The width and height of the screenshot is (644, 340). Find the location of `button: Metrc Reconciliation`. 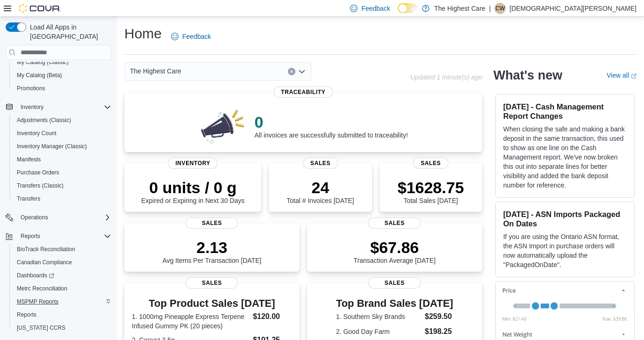

button: Metrc Reconciliation is located at coordinates (62, 289).